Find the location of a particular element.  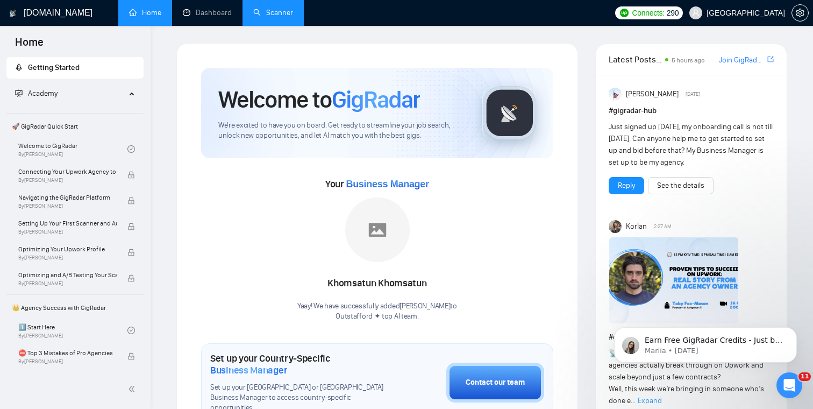

img: F09C1F8H75G-Event%20with%20Tobe%20Fox-Mason.png is located at coordinates (674, 280).